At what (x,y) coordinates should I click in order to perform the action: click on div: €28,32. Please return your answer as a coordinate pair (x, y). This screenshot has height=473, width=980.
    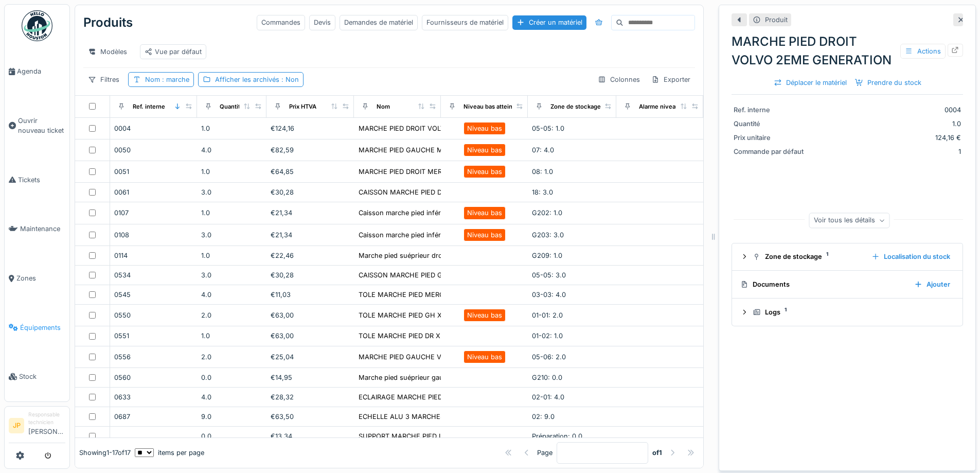
    Looking at the image, I should click on (310, 397).